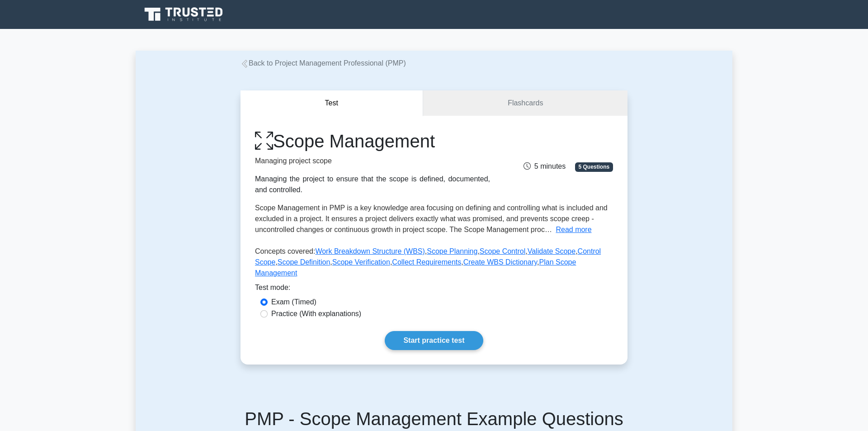 The image size is (868, 431). What do you see at coordinates (544, 166) in the screenshot?
I see `span: 5 minutes` at bounding box center [544, 166].